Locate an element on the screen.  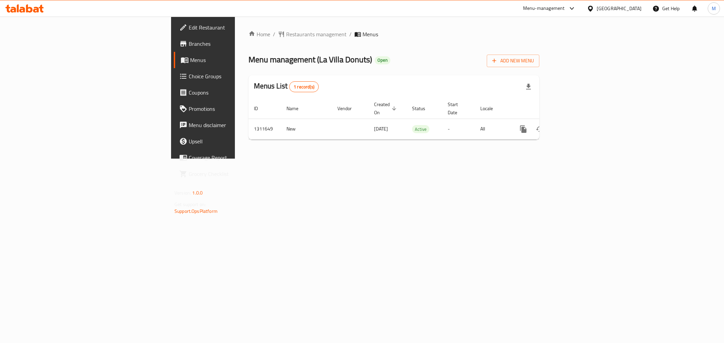
a: Menus is located at coordinates (233, 60).